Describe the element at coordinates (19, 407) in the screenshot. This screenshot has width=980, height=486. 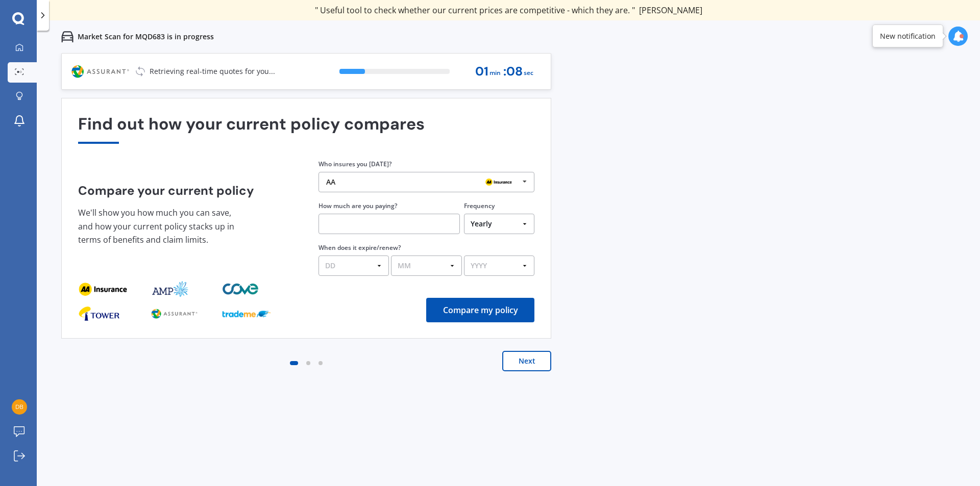
I see `img: fcf6423aadc2f84eed8a4b9e9fad288e` at that location.